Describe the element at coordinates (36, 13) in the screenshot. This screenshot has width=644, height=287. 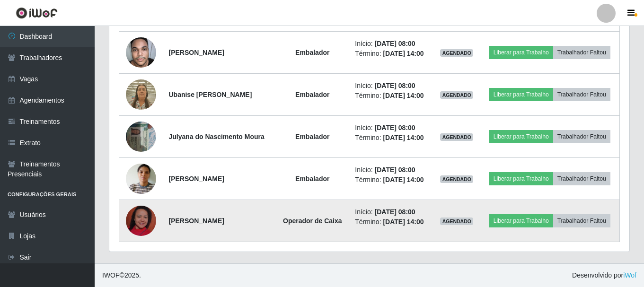
I see `img: CoreUI Logo` at that location.